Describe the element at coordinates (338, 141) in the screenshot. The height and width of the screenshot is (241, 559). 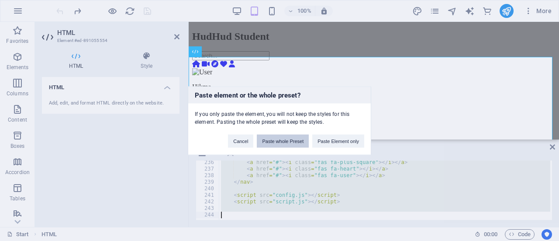
I see `button: Paste Element only` at that location.